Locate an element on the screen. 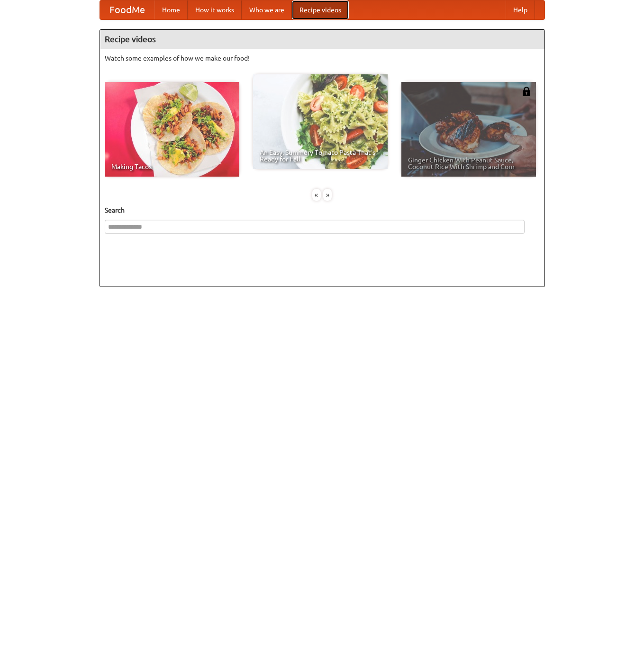 The width and height of the screenshot is (644, 670). a: Home is located at coordinates (171, 10).